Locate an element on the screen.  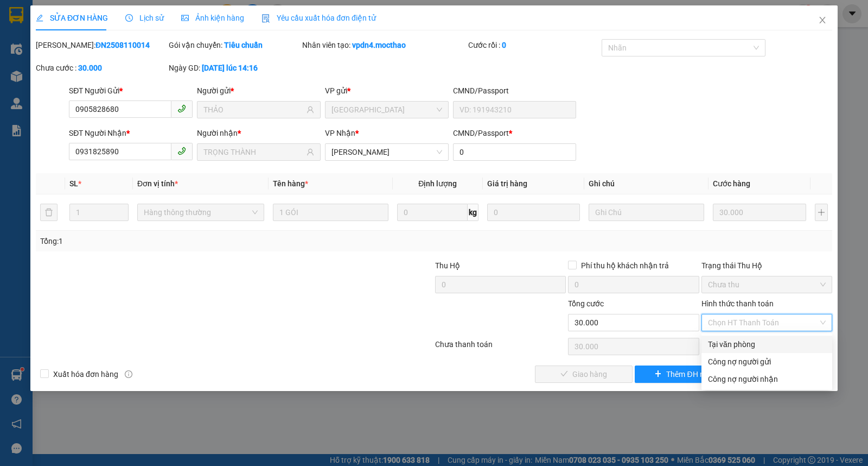
b: 30.000 is located at coordinates (90, 68).